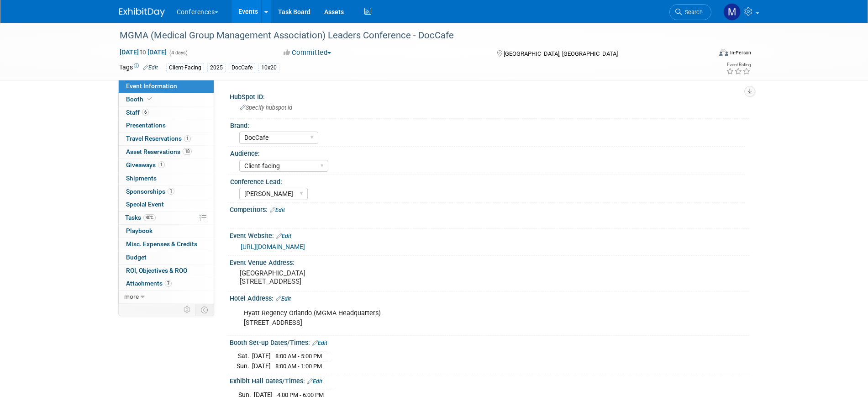  What do you see at coordinates (150, 192) in the screenshot?
I see `span: Sponsorships` at bounding box center [150, 192].